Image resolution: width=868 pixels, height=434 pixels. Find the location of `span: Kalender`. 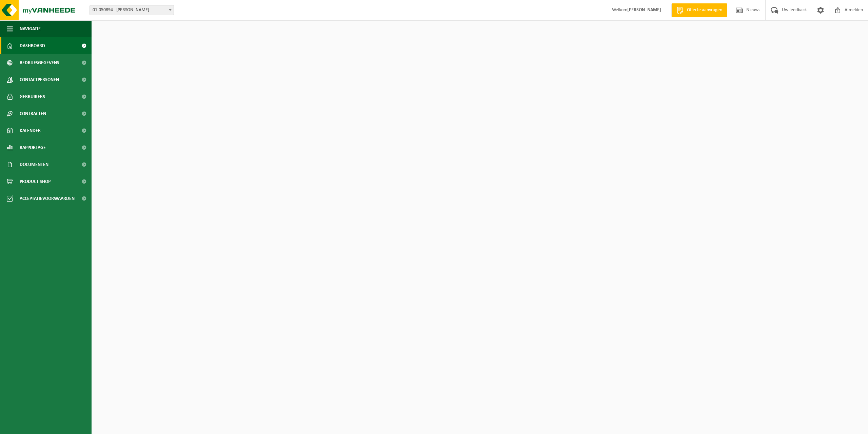

span: Kalender is located at coordinates (30, 130).